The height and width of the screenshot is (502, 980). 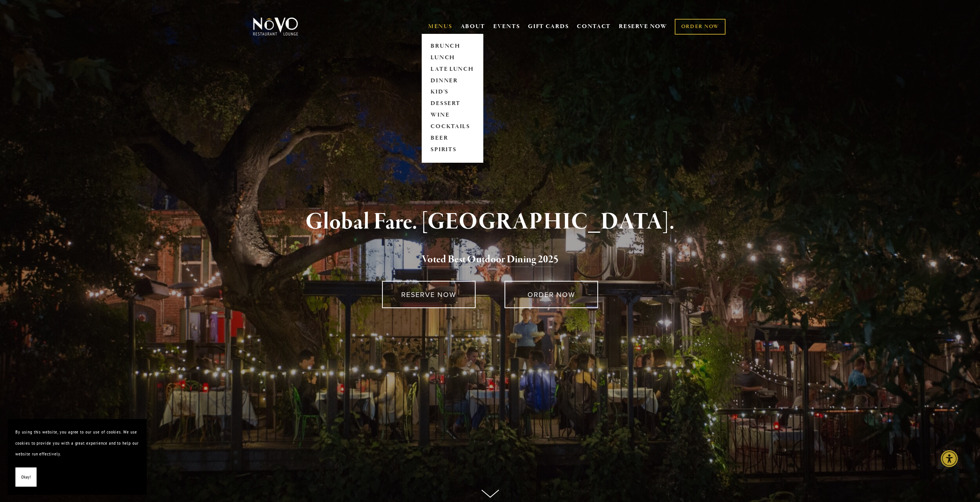 I want to click on a: Voted Best Outdoor Dining 202, so click(x=488, y=260).